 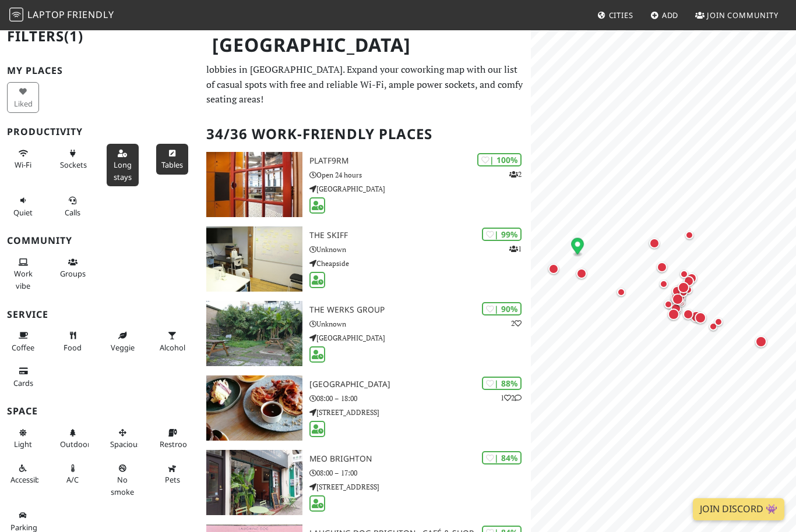 What do you see at coordinates (72, 474) in the screenshot?
I see `button: A/C` at bounding box center [72, 474].